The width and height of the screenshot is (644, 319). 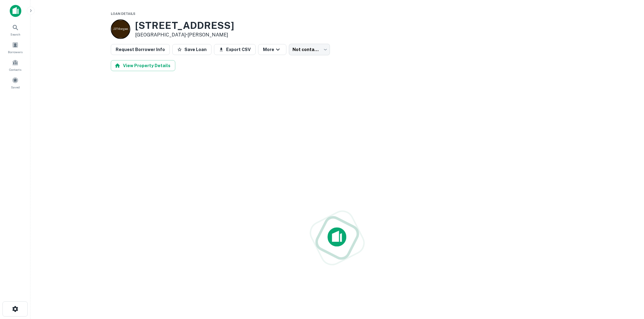 What do you see at coordinates (15, 82) in the screenshot?
I see `div: Saved` at bounding box center [15, 82].